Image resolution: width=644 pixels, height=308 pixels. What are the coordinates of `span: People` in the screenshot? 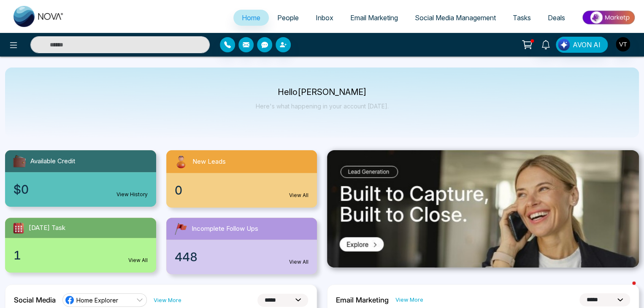 It's located at (288, 18).